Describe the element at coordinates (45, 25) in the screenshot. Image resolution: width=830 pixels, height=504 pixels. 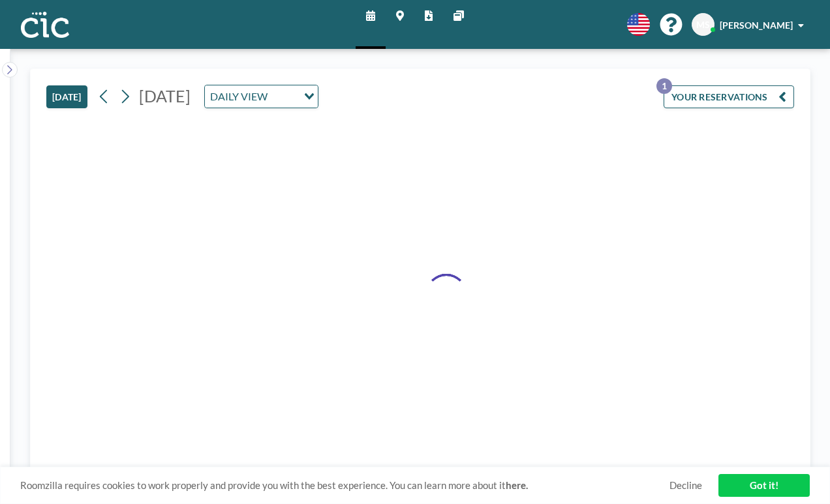
I see `img: organization-logo` at that location.